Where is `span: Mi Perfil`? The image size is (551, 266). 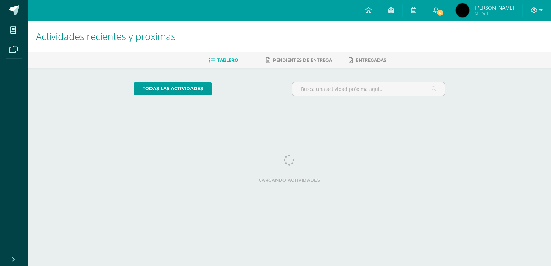
span: Mi Perfil is located at coordinates (494, 13).